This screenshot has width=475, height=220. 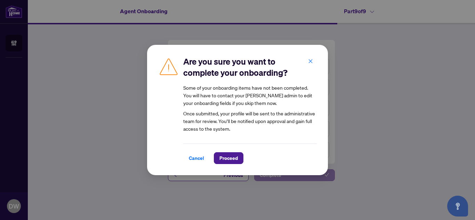 I want to click on div: Some of your onboarding items have not been completed. You will have to contact your [PERSON_NAME..., so click(x=250, y=95).